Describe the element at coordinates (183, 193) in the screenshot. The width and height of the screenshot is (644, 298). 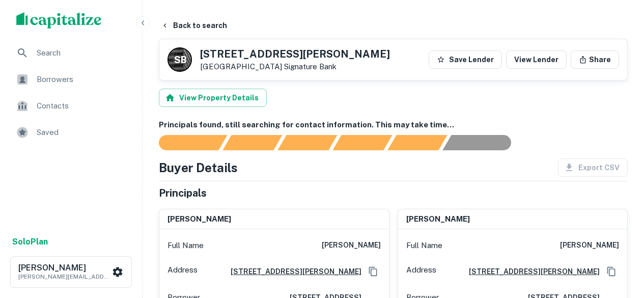
I see `h5: Principals` at that location.